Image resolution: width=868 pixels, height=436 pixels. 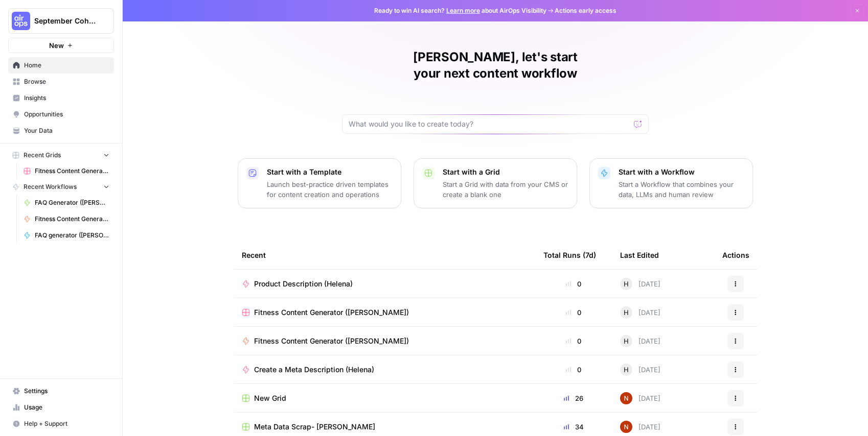 I want to click on a: New Grid, so click(x=384, y=398).